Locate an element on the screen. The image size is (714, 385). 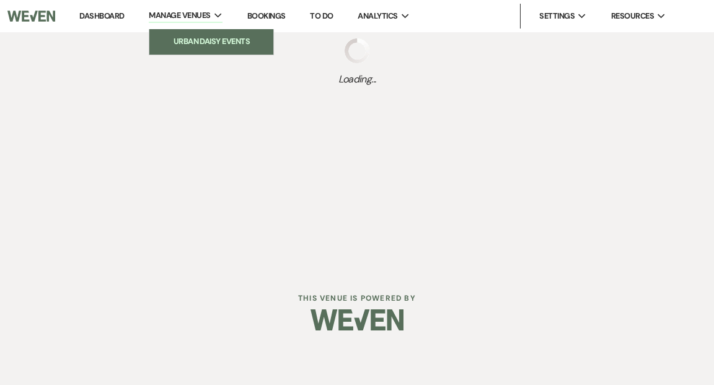
span: Manage Venues is located at coordinates (179, 16).